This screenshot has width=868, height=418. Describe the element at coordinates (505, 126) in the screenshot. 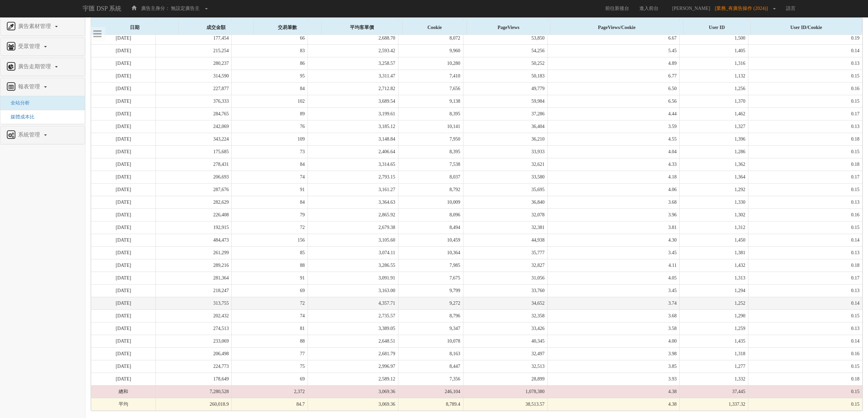

I see `td: 36,404` at that location.